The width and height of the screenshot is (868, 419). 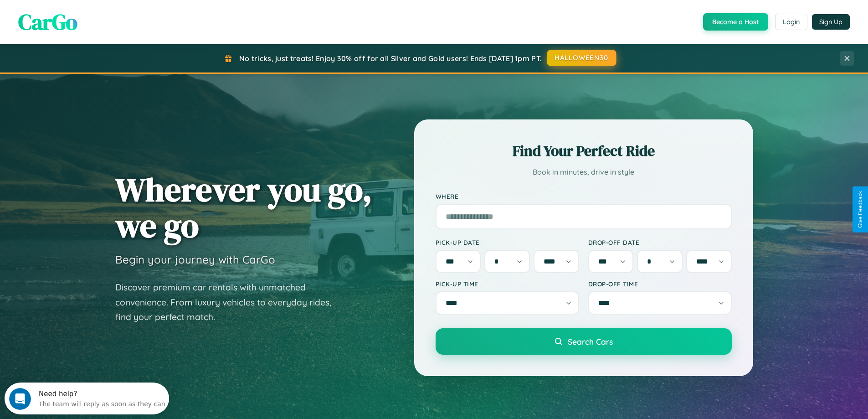 What do you see at coordinates (861, 209) in the screenshot?
I see `div: Give Feedback` at bounding box center [861, 209].